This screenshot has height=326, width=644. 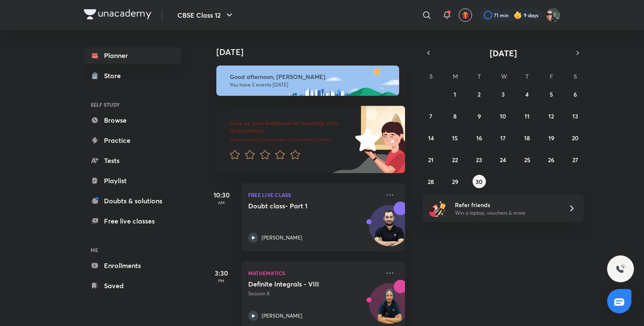 What do you see at coordinates (133, 221) in the screenshot?
I see `a: Free live classes` at bounding box center [133, 221].